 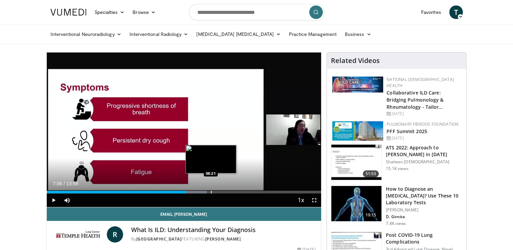 What do you see at coordinates (371, 174) in the screenshot?
I see `span: 51:53` at bounding box center [371, 174].